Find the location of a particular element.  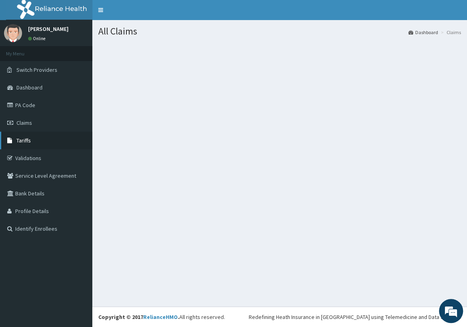

span: Tariffs is located at coordinates (24, 141).